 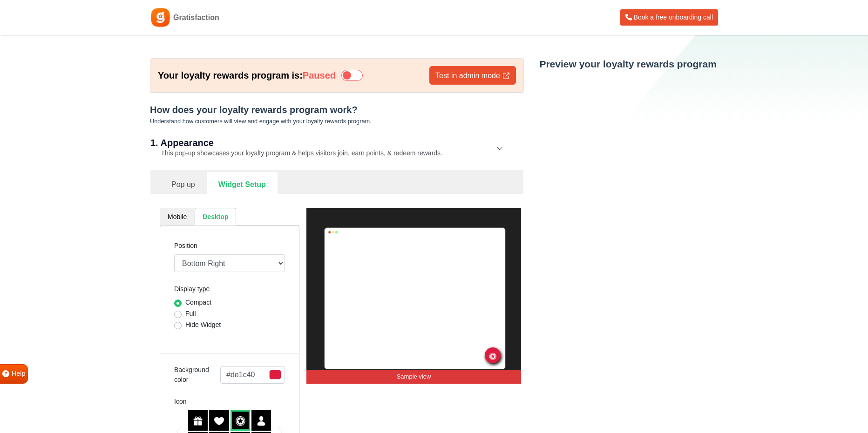 I want to click on a: Desktop, so click(x=215, y=217).